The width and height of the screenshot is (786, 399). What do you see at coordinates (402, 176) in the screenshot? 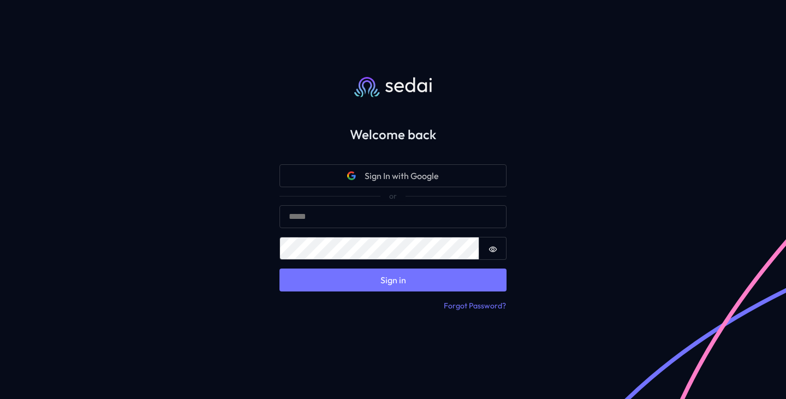
I see `span: Sign In with Google` at bounding box center [402, 176].